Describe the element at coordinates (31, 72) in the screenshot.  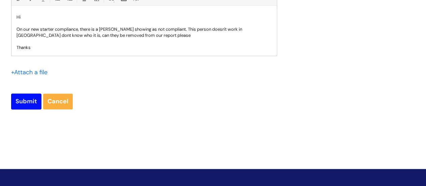
I see `div: Attach a file` at that location.